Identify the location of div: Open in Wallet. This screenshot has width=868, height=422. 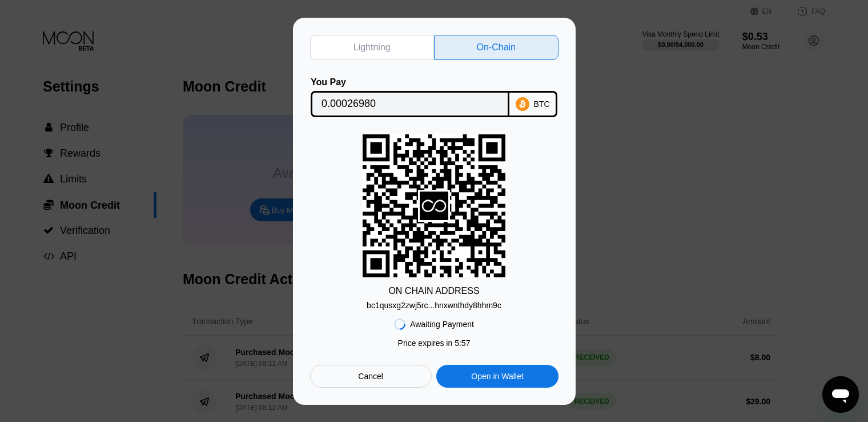
(497, 376).